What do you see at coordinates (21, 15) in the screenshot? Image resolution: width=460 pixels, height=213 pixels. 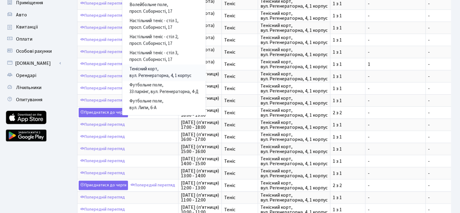 I see `span: Авто` at bounding box center [21, 15].